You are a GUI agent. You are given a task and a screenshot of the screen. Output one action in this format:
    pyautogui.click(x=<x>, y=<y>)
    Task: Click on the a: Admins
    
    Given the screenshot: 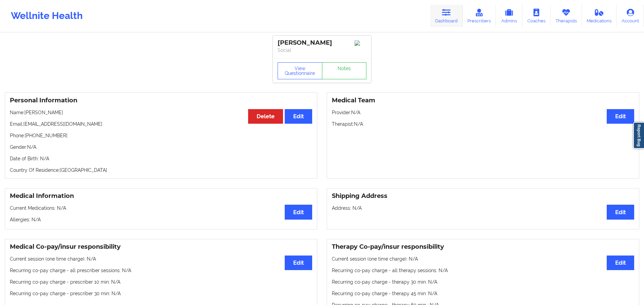 What is the action you would take?
    pyautogui.click(x=509, y=16)
    